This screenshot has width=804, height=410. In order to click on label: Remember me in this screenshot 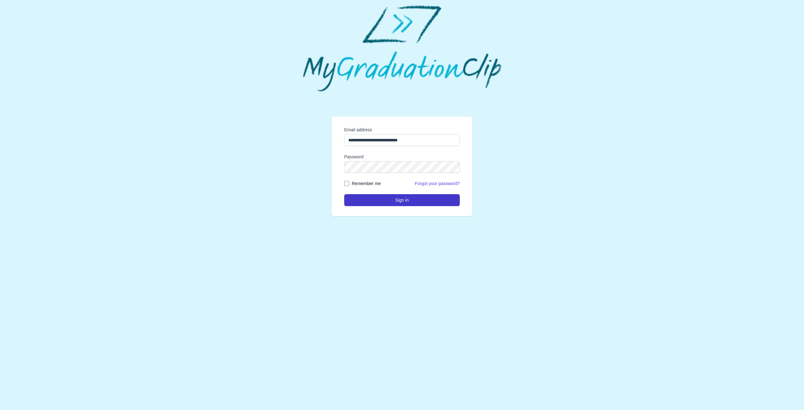, I will do `click(366, 183)`.